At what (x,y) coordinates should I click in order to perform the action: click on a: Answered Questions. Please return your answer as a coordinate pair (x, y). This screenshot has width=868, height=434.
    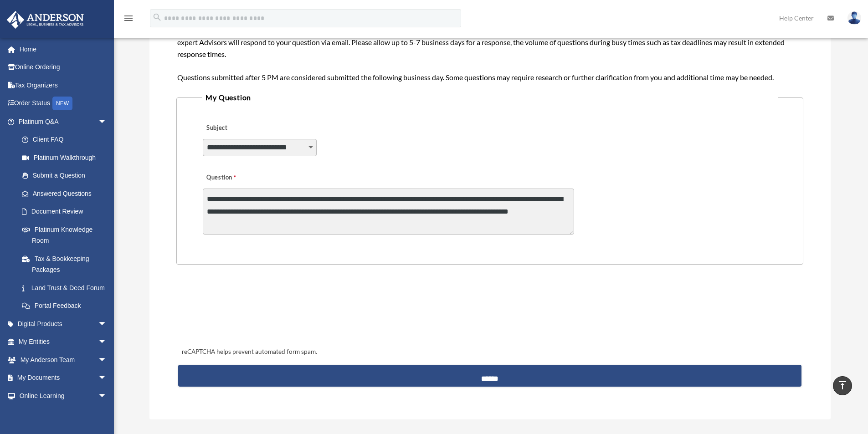
    Looking at the image, I should click on (67, 194).